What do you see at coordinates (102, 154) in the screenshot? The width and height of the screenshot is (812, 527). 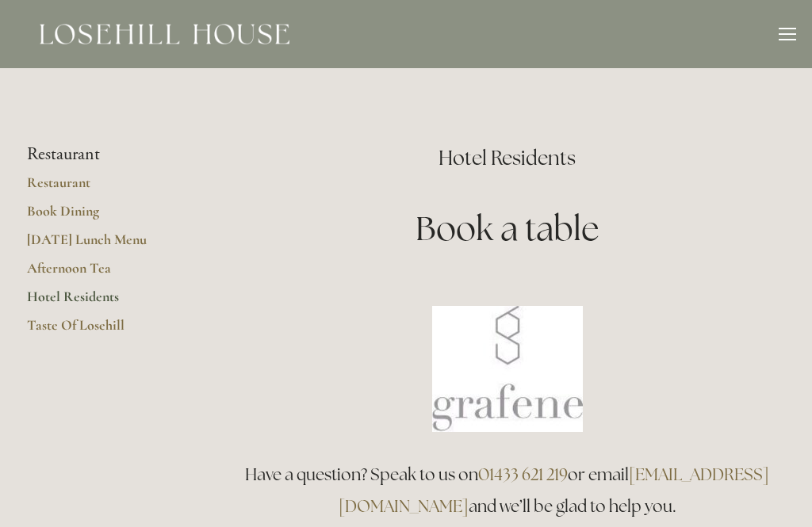 I see `li: Restaurant` at bounding box center [102, 154].